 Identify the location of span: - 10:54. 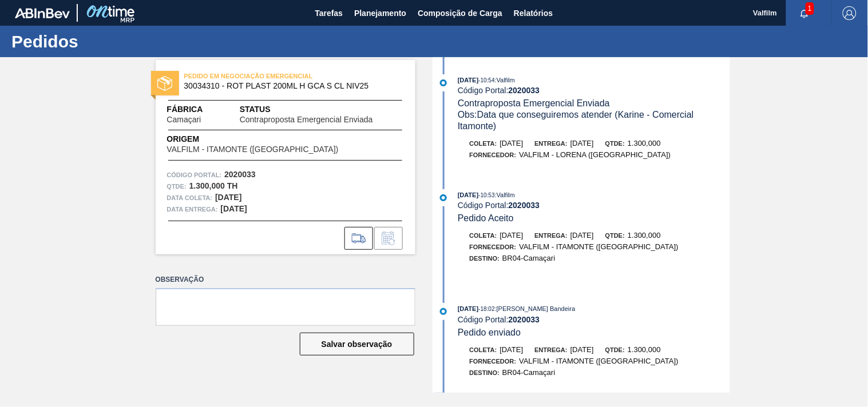
(487, 80).